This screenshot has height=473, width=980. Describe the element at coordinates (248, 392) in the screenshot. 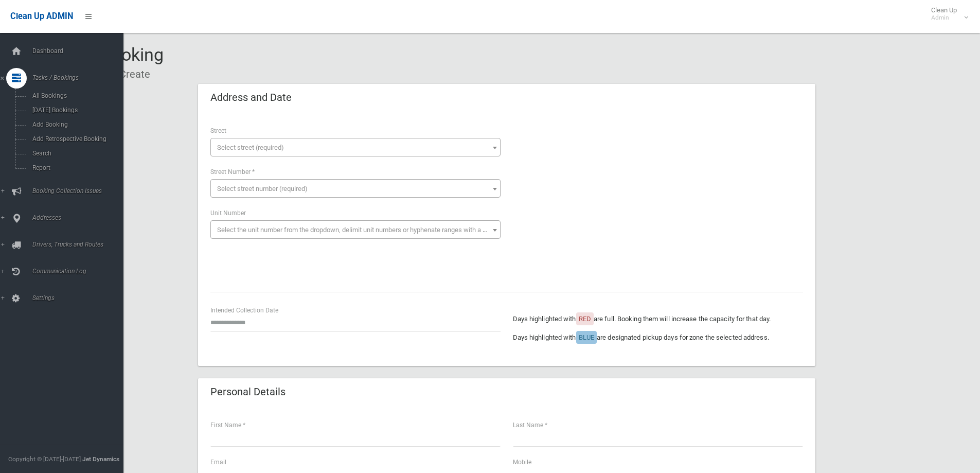

I see `header: Personal Details` at that location.